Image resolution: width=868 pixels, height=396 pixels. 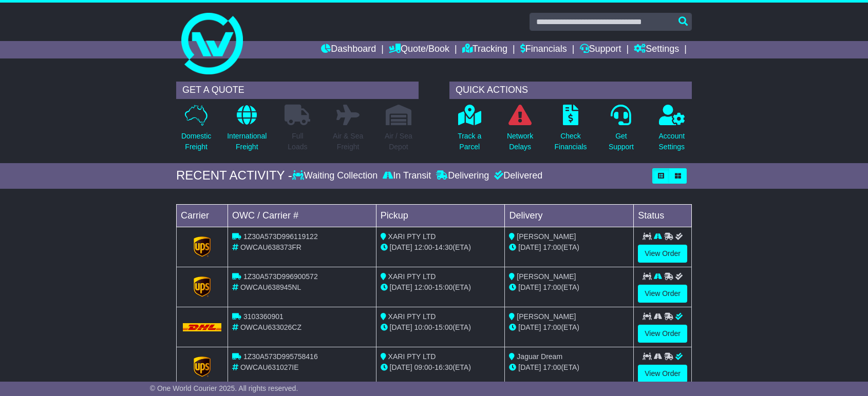 I want to click on p: Account Settings, so click(x=672, y=142).